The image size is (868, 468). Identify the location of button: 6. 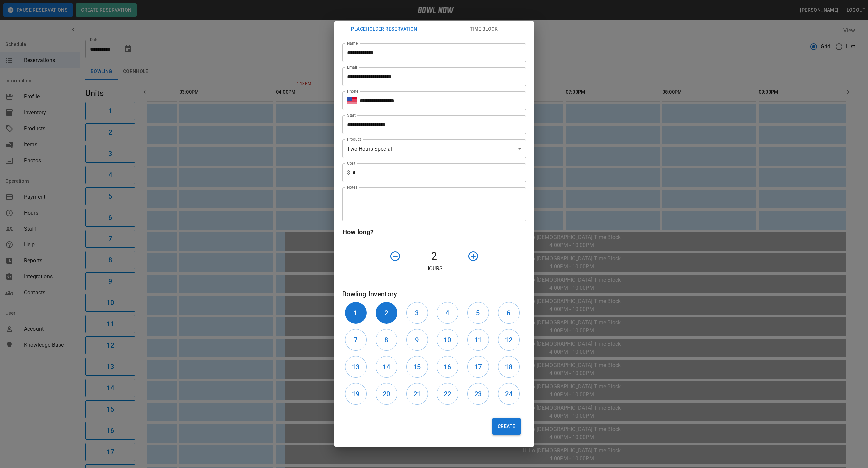
(509, 313).